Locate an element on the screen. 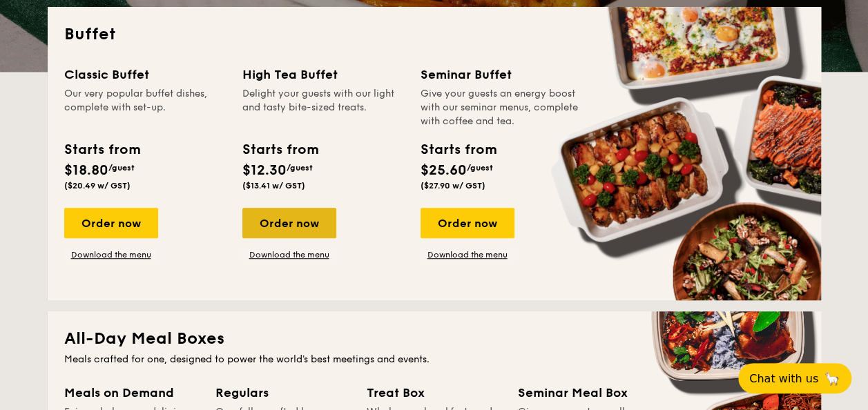  h2: All-Day Meal Boxes is located at coordinates (434, 339).